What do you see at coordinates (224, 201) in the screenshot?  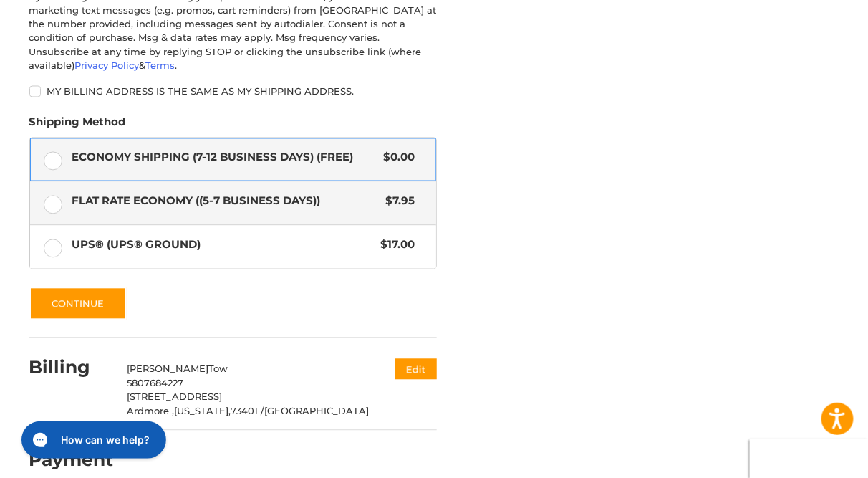 I see `span: Flat Rate Economy ((5-7 Business Days))` at bounding box center [224, 201].